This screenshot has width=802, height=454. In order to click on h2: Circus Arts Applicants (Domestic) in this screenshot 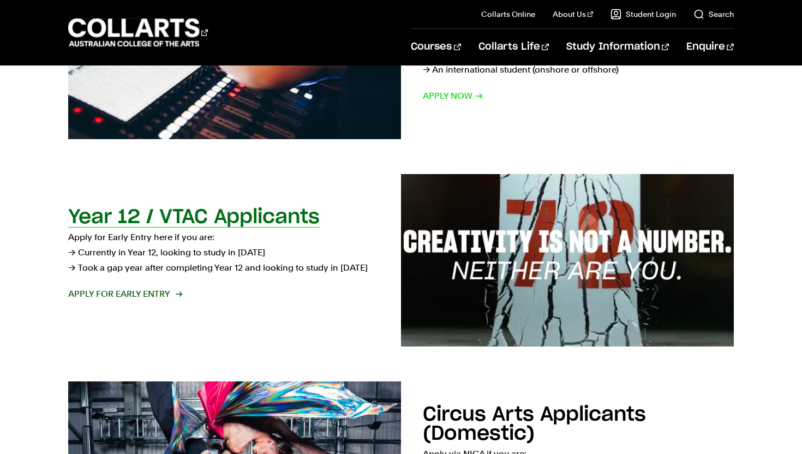, I will do `click(534, 424)`.